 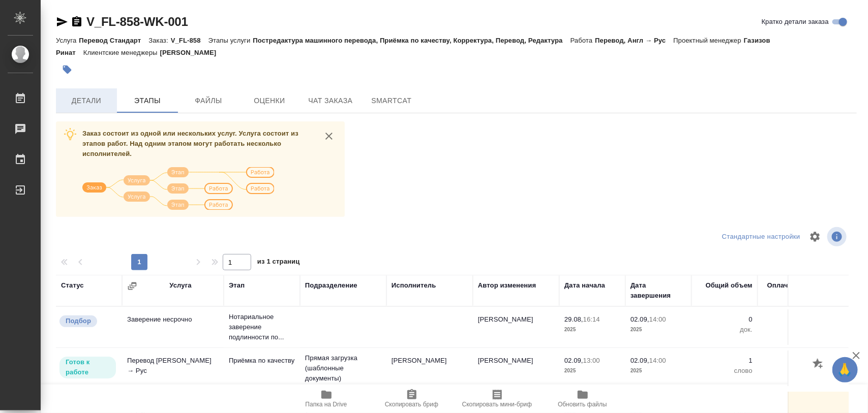 I want to click on span: Папка на Drive, so click(x=326, y=404).